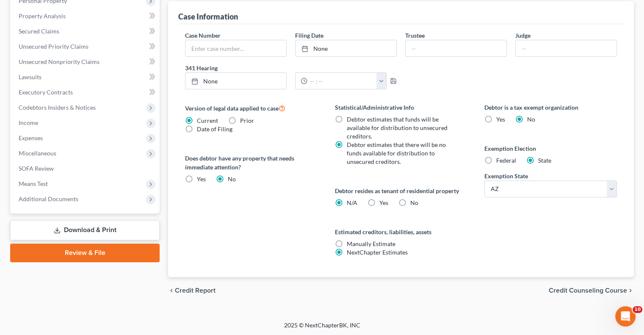 The height and width of the screenshot is (335, 644). I want to click on label: Statistical/Administrative Info, so click(401, 107).